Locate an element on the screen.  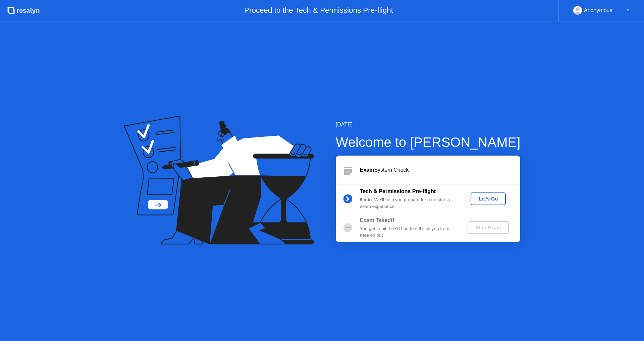
button: Start Exam is located at coordinates (488, 228).